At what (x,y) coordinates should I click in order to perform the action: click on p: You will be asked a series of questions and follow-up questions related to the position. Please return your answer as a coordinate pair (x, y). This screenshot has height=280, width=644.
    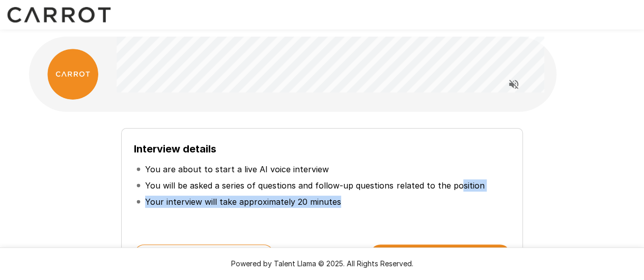
    Looking at the image, I should click on (315, 186).